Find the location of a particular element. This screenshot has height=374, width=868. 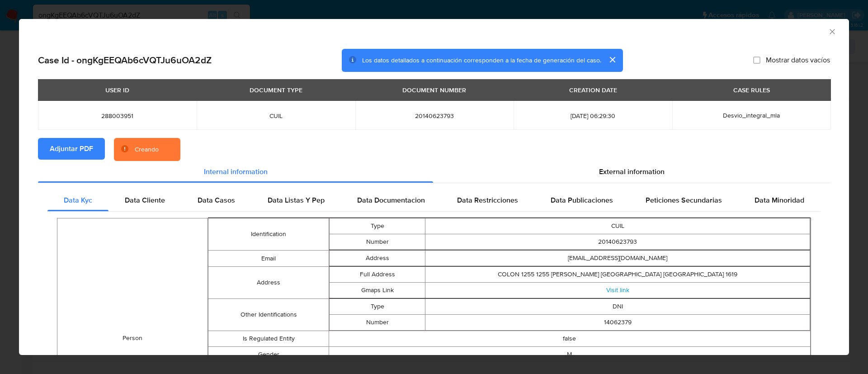

span: Data Publicaciones is located at coordinates (582, 200).